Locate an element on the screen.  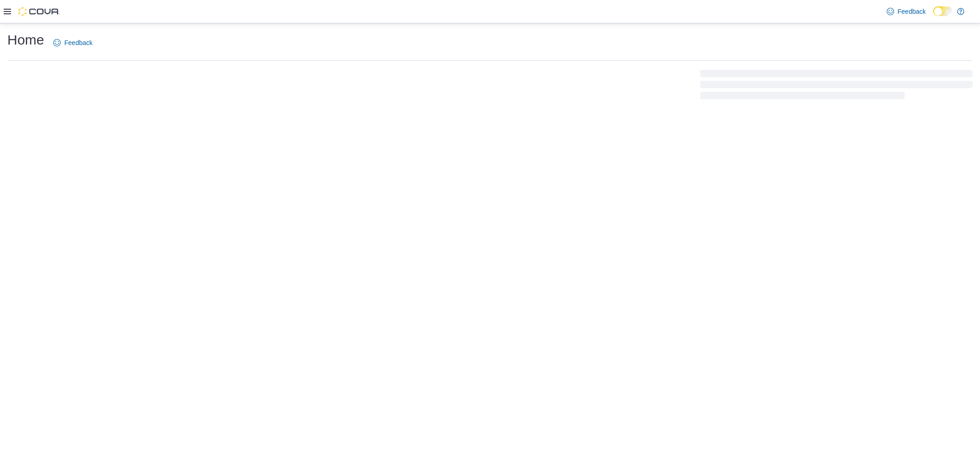
h1: Home is located at coordinates (26, 40).